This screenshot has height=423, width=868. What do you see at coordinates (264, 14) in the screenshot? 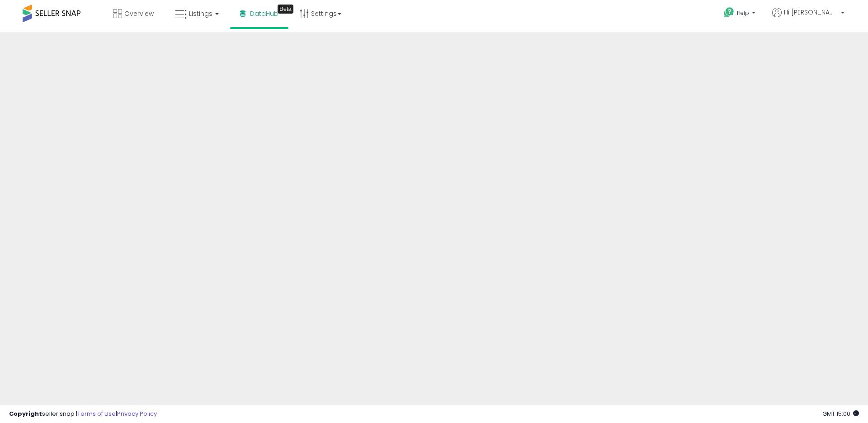
I see `span: DataHub` at bounding box center [264, 14].